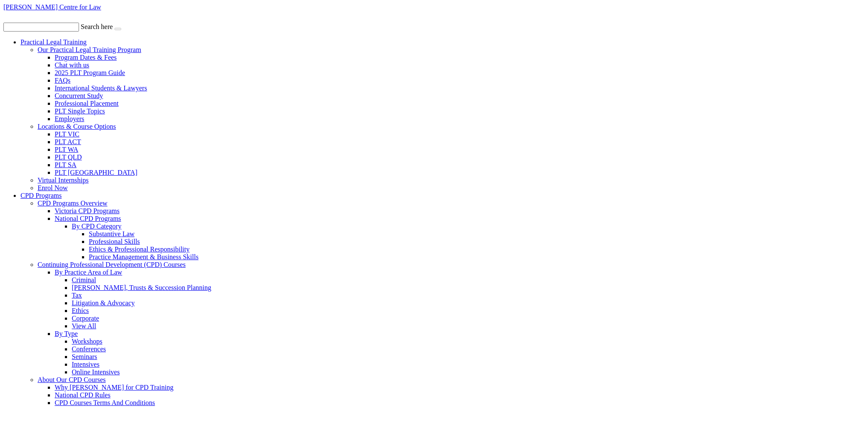 Image resolution: width=868 pixels, height=434 pixels. Describe the element at coordinates (89, 73) in the screenshot. I see `a: 2025 PLT Program Guide` at that location.